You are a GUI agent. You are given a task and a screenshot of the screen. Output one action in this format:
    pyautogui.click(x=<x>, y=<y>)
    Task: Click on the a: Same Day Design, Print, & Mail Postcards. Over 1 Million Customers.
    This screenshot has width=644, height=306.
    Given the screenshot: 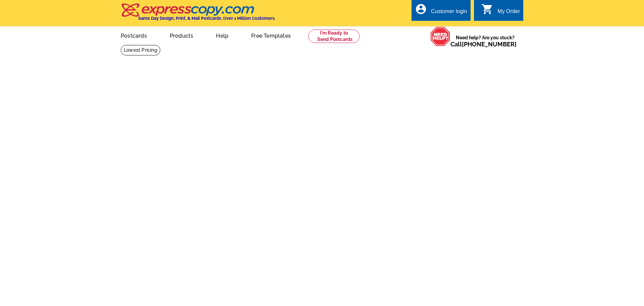 What is the action you would take?
    pyautogui.click(x=198, y=14)
    